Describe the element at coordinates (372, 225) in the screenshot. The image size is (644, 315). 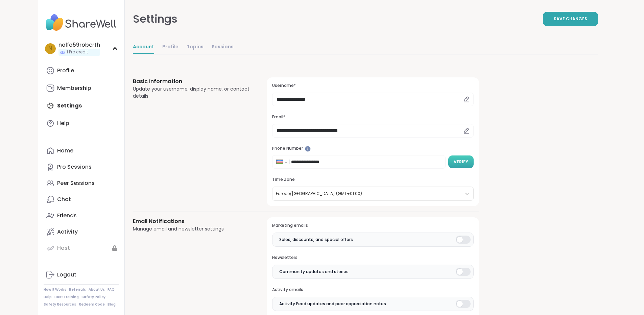
I see `h3: Marketing emails` at that location.